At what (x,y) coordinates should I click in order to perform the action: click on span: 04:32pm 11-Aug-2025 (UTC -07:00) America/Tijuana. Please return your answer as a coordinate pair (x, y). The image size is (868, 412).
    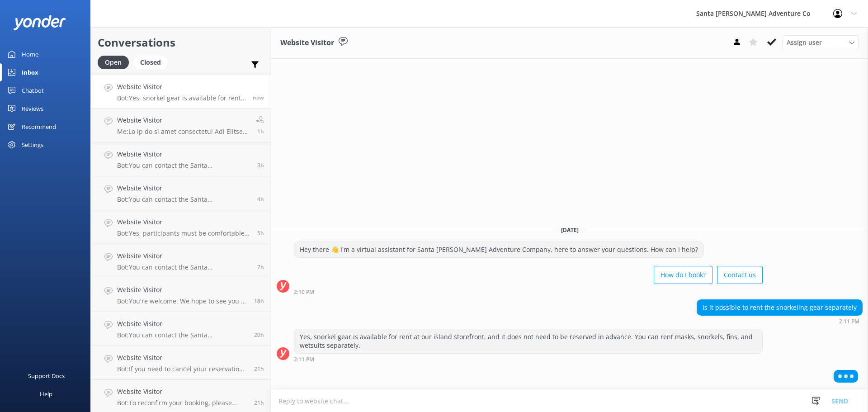
    Looking at the image, I should click on (259, 403).